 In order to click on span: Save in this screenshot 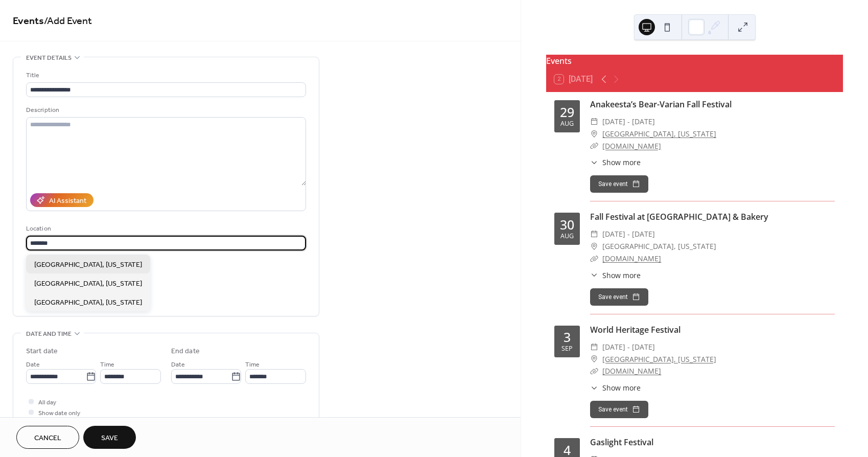, I will do `click(109, 438)`.